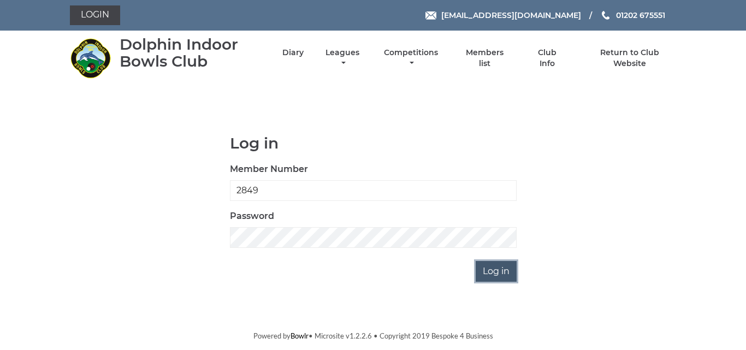 This screenshot has height=350, width=746. I want to click on img: Dolphin Indoor Bowls Club, so click(90, 58).